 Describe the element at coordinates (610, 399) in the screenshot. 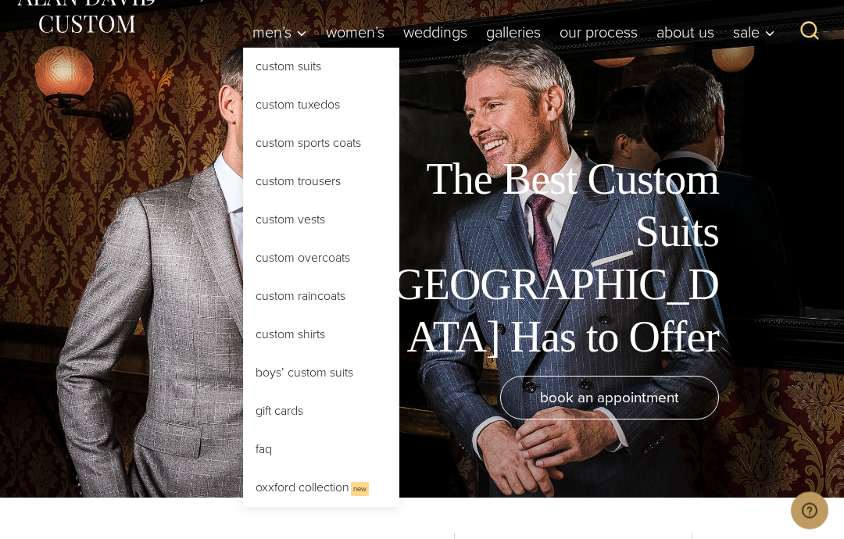

I see `a: book an appointment` at that location.